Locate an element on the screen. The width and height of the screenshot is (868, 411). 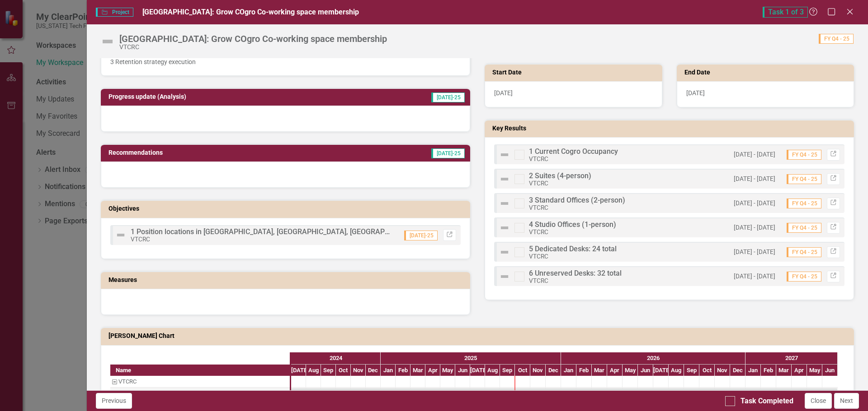
h3: Progress update (Analysis) is located at coordinates (232, 97).